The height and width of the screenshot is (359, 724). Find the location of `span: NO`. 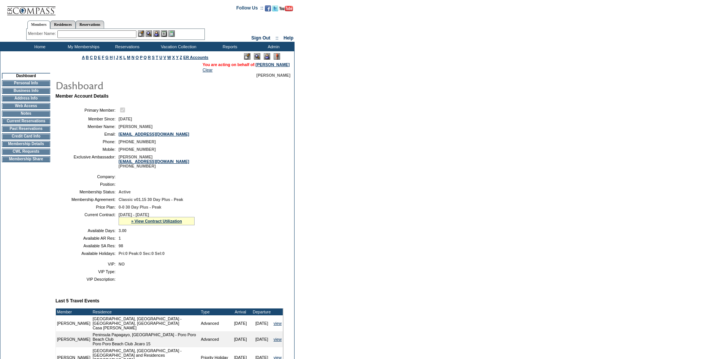

span: NO is located at coordinates (122, 264).